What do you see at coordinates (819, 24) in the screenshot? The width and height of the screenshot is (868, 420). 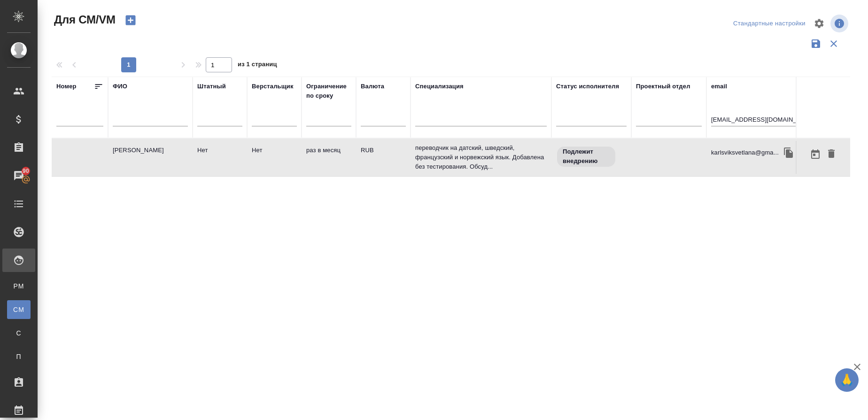 I see `span: Настроить таблицу` at bounding box center [819, 24].